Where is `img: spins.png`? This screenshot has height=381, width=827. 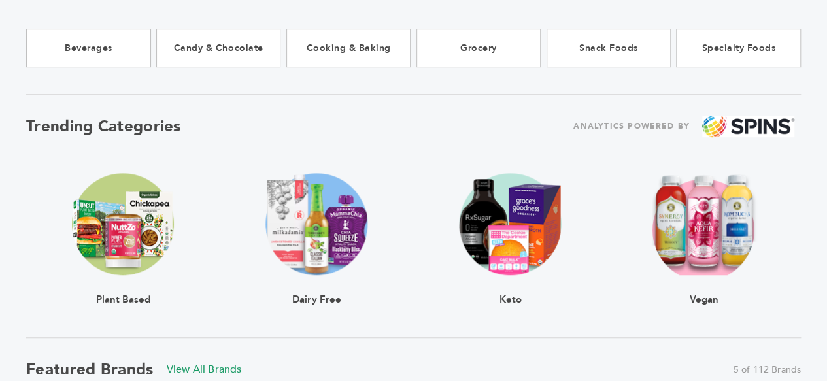 img: spins.png is located at coordinates (748, 126).